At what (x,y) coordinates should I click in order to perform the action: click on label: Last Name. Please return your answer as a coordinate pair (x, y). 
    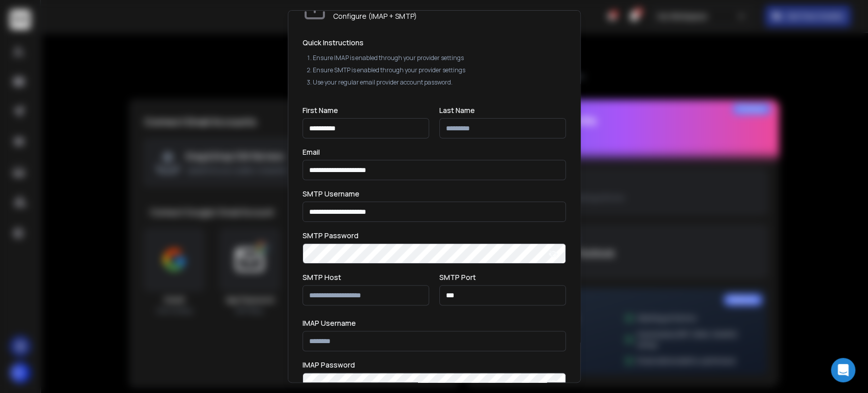
    Looking at the image, I should click on (457, 110).